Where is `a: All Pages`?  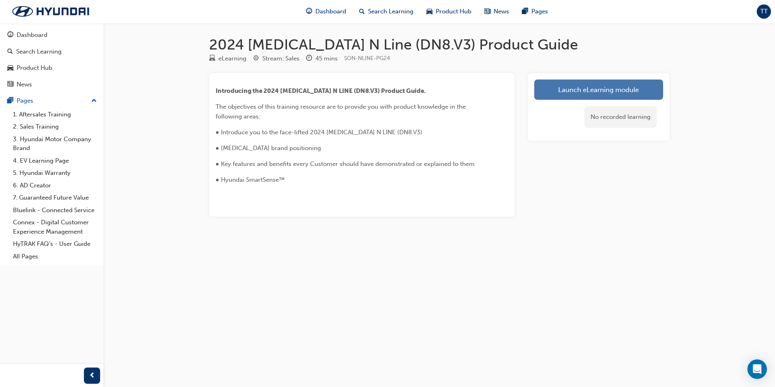 a: All Pages is located at coordinates (55, 256).